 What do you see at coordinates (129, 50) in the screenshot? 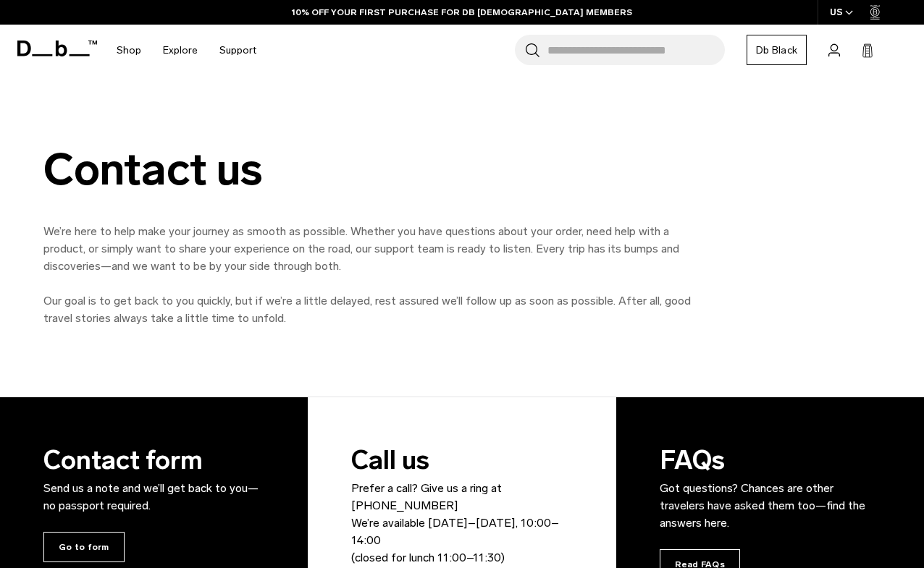
I see `a: Shop` at bounding box center [129, 50].